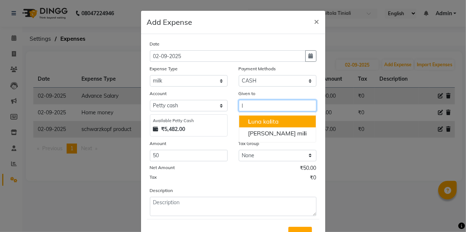 The width and height of the screenshot is (466, 232). Describe the element at coordinates (163, 168) in the screenshot. I see `label: Net Amount` at that location.